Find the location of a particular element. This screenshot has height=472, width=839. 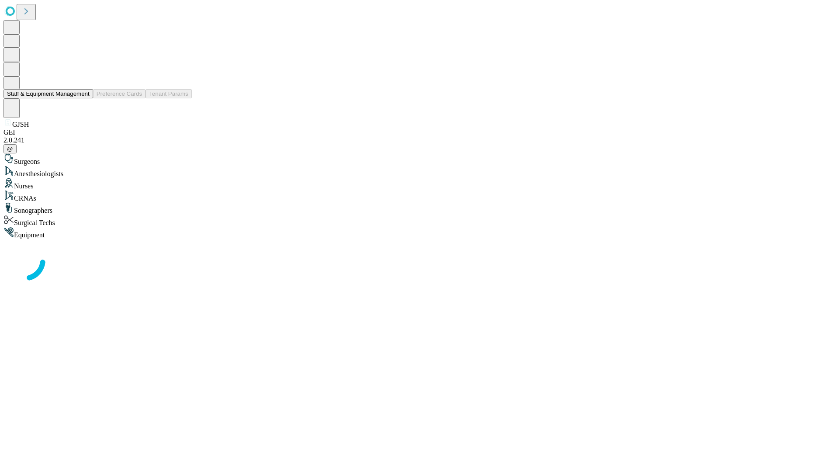

div: CRNAs is located at coordinates (420, 196).